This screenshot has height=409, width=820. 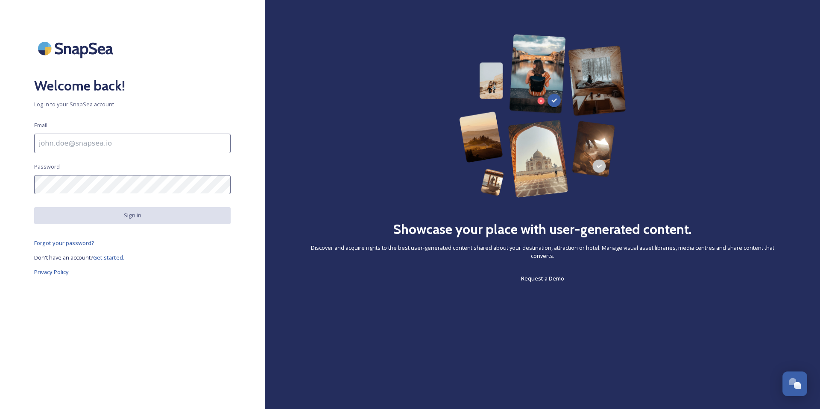 What do you see at coordinates (543, 279) in the screenshot?
I see `span: Request a Demo` at bounding box center [543, 279].